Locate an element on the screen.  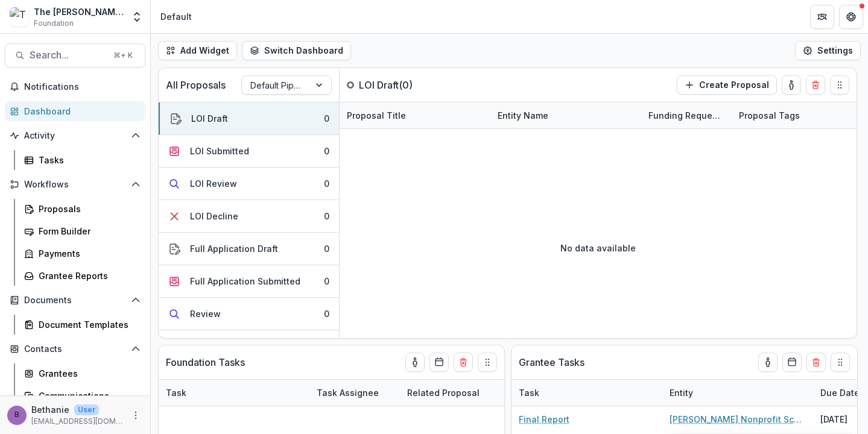
a: Proposals is located at coordinates (82, 209).